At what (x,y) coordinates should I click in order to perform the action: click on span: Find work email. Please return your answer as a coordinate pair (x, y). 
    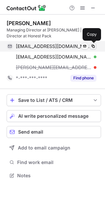
    Looking at the image, I should click on (58, 163).